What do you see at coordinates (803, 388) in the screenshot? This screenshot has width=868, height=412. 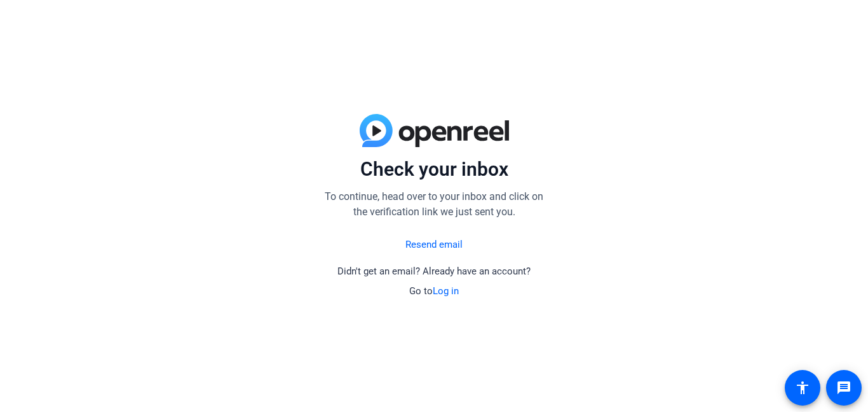 I see `mat-icon: accessibility` at bounding box center [803, 388].